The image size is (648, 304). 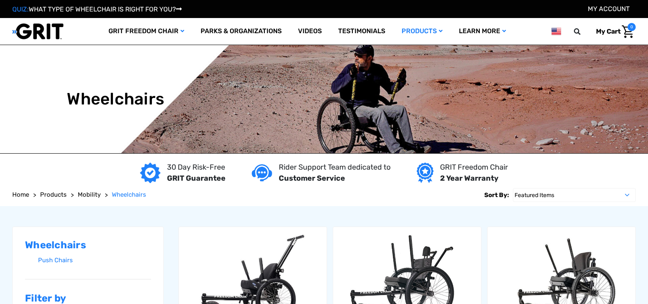 I want to click on h1: Wheelchairs, so click(x=115, y=99).